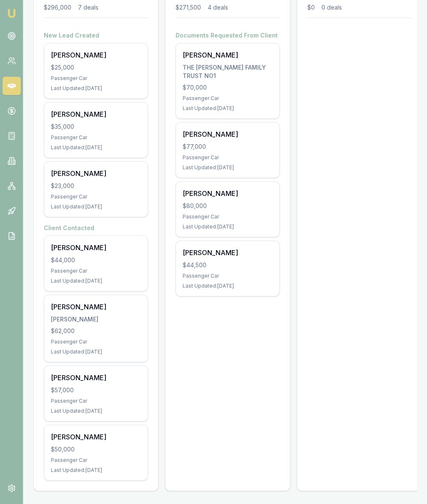 The width and height of the screenshot is (427, 504). I want to click on h4: New Lead Created, so click(96, 36).